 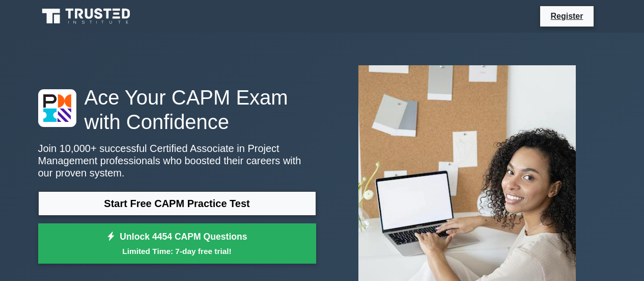 I want to click on p: Join 10,000+ successful Certified Associate in Project Management professionals who boosted their..., so click(x=177, y=160).